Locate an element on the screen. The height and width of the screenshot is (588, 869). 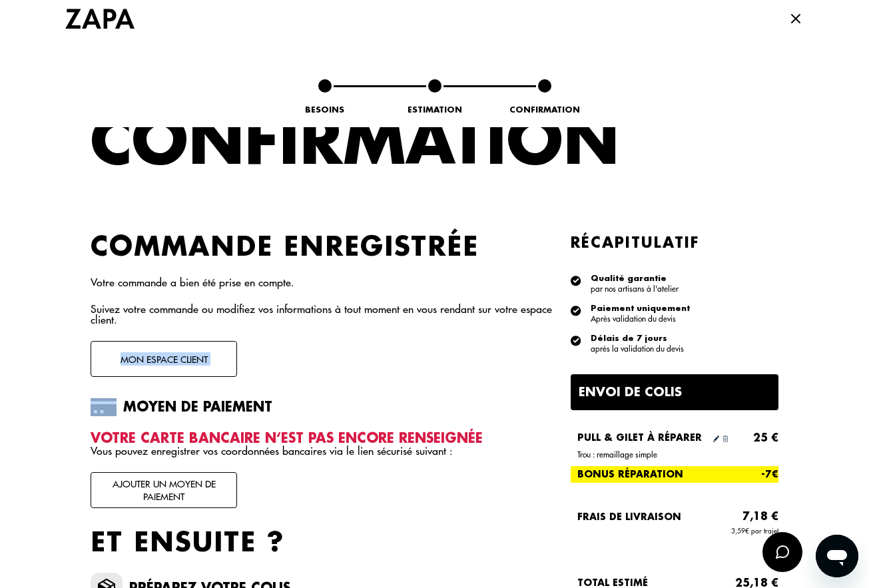
h2: Frais de livraison is located at coordinates (656, 517).